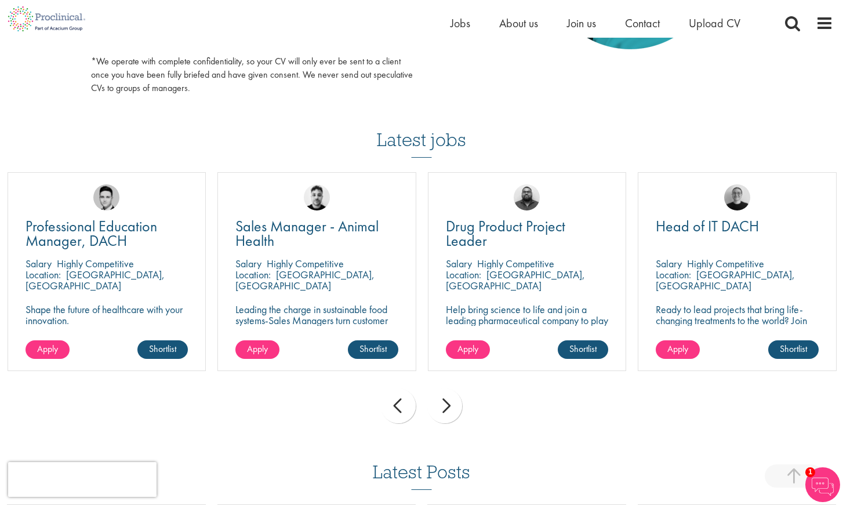  I want to click on a: Connor Lynes, so click(106, 197).